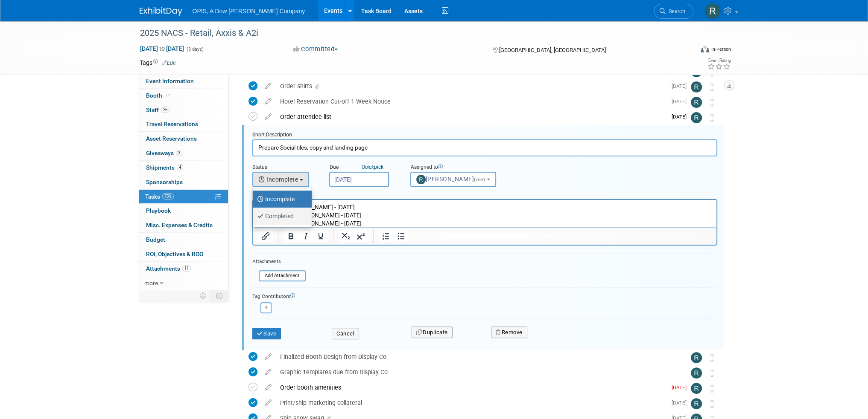 Image resolution: width=868 pixels, height=419 pixels. What do you see at coordinates (401, 237) in the screenshot?
I see `button: Bullet list` at bounding box center [401, 237].